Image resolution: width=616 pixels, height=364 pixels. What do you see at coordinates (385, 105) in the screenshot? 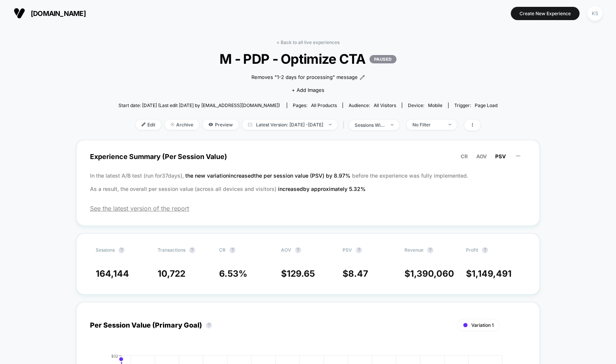
I see `span: All Visitors` at bounding box center [385, 105].